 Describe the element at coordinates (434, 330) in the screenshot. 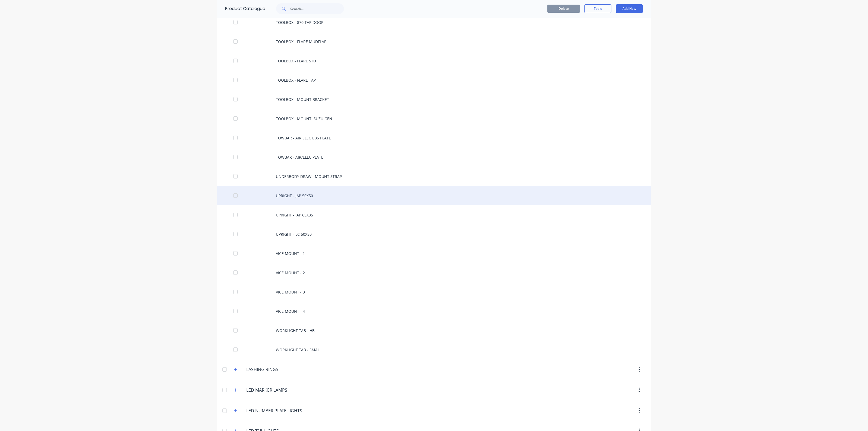

I see `div: WORKLIGHT TAB - HB` at that location.